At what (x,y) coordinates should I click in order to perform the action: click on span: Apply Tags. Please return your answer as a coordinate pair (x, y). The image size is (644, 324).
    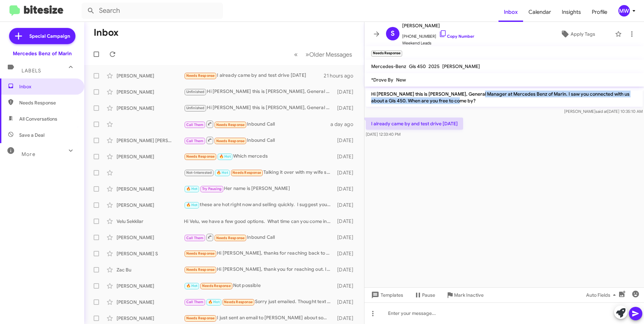
    Looking at the image, I should click on (583, 34).